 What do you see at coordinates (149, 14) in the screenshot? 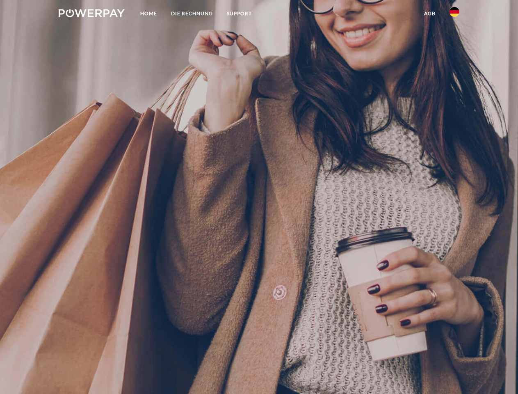
I see `a: Home` at bounding box center [149, 14].